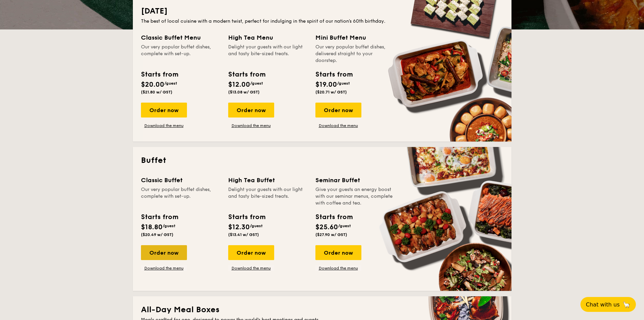 Image resolution: width=644 pixels, height=320 pixels. I want to click on span: ($27.90 w/ GST), so click(331, 234).